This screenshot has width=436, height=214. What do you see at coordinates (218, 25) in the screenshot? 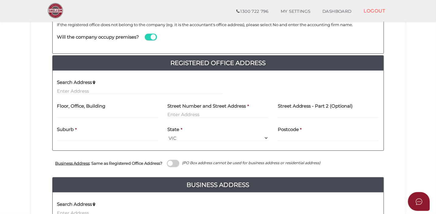
I see `p: If the registered office does not belong to the company (eg. it is the accountant's office addres...` at bounding box center [218, 25].